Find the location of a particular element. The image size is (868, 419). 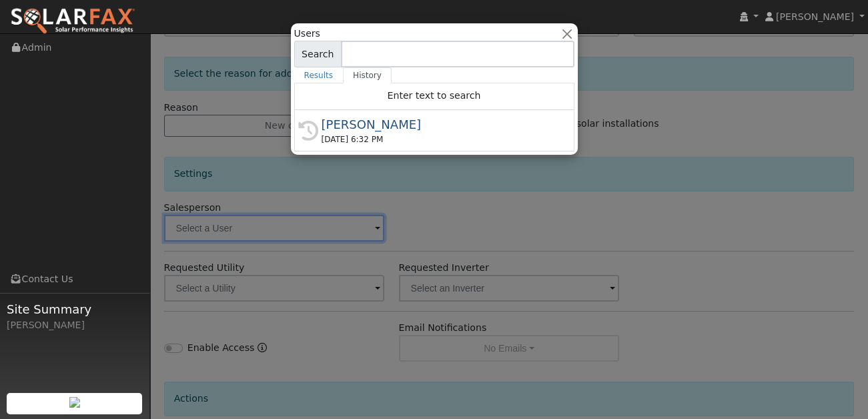

img: SolarFax is located at coordinates (73, 21).